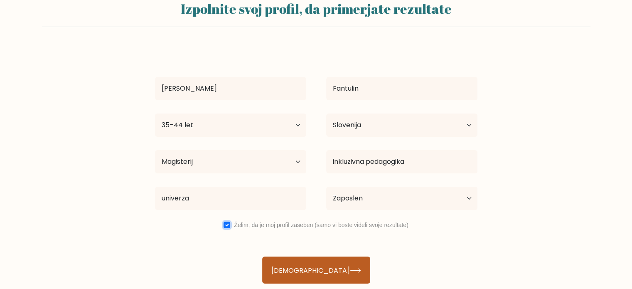 The height and width of the screenshot is (289, 632). Describe the element at coordinates (321, 225) in the screenshot. I see `font: Želim, da je moj profil zaseben (samo vi boste videli svoje rezultate)` at that location.